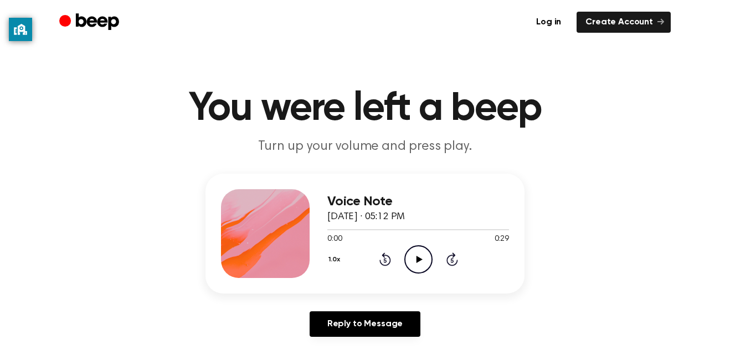 Image resolution: width=730 pixels, height=359 pixels. Describe the element at coordinates (336, 259) in the screenshot. I see `button: 1.0x` at that location.